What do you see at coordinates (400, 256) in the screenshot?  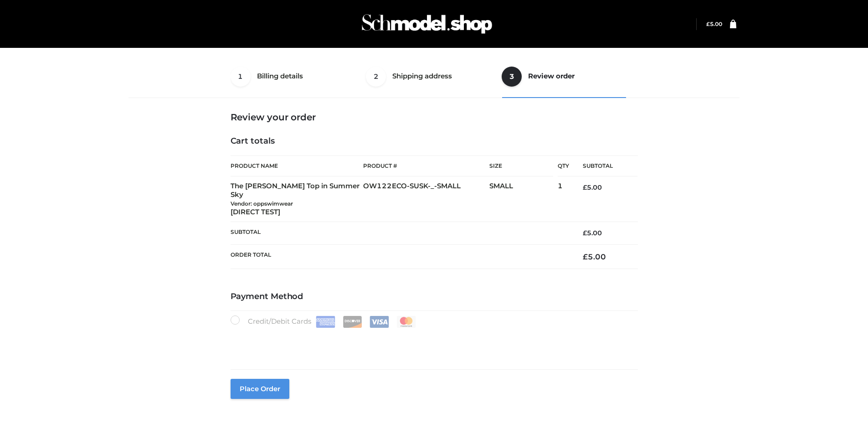 I see `th: Order Total` at bounding box center [400, 256].